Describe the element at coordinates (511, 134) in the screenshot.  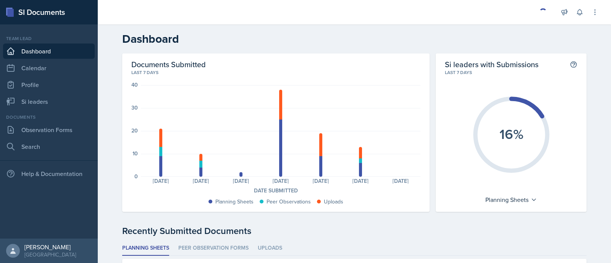
I see `text: 16%` at that location.